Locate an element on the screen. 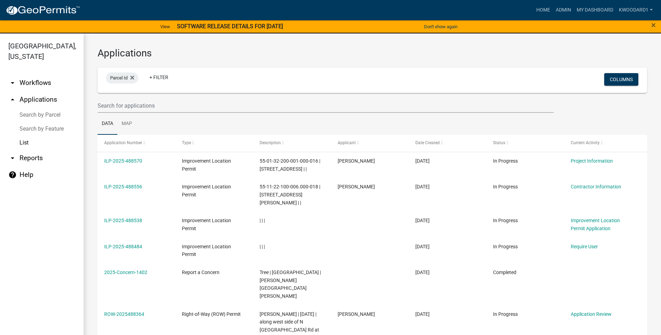 This screenshot has height=335, width=661. datatable-header-cell: Current Activity is located at coordinates (602, 143).